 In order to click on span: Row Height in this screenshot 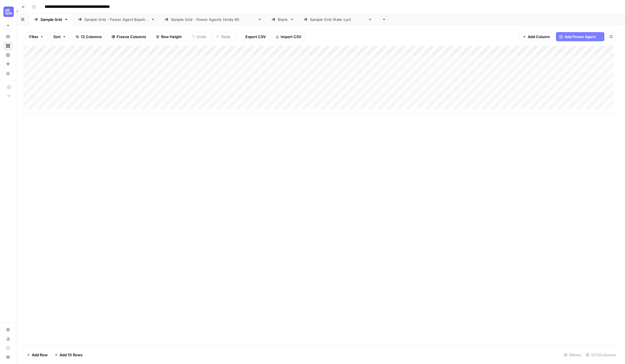, I will do `click(172, 37)`.